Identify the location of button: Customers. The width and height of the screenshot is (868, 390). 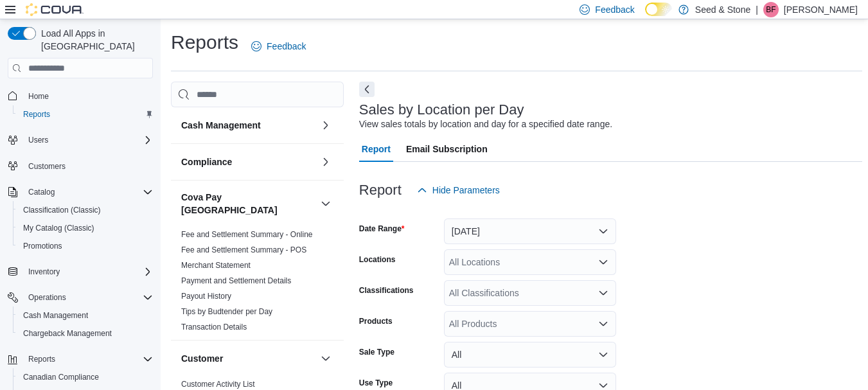
(81, 166).